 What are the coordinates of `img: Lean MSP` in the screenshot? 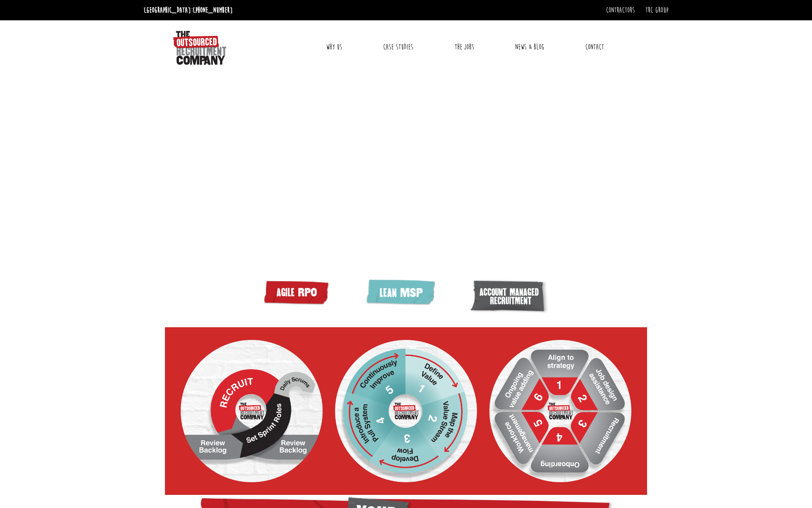 It's located at (406, 411).